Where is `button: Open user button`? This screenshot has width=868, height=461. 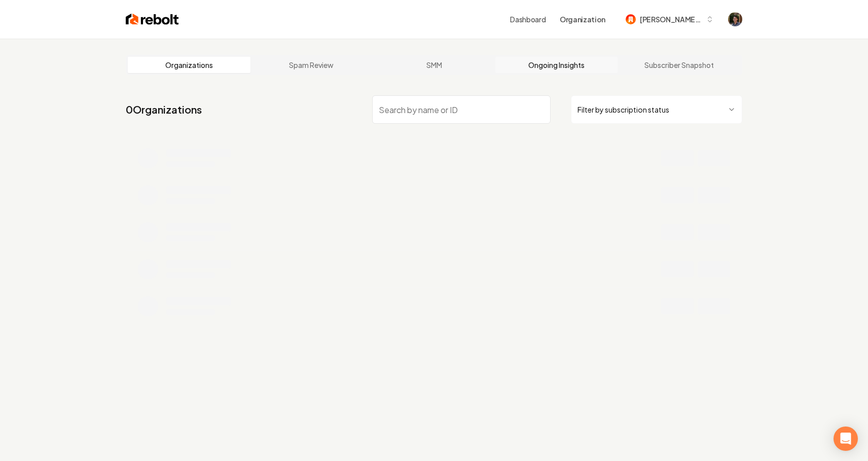
button: Open user button is located at coordinates (735, 19).